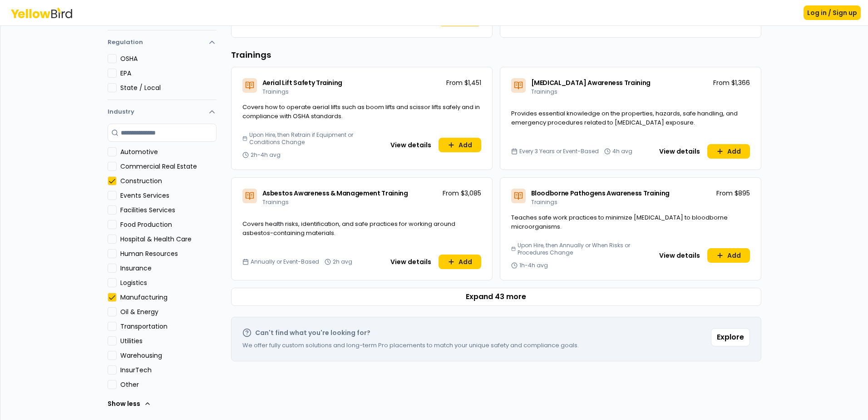 This screenshot has height=420, width=868. What do you see at coordinates (349, 228) in the screenshot?
I see `span: Covers health risks, identification, and safe practices for working around asbestos-containing ma...` at bounding box center [349, 228].